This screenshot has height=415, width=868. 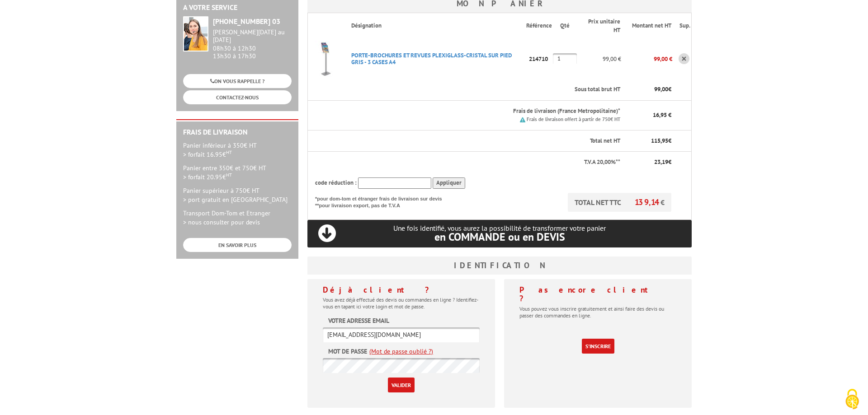 I want to click on span: en COMMANDE ou en DEVIS, so click(x=499, y=237).